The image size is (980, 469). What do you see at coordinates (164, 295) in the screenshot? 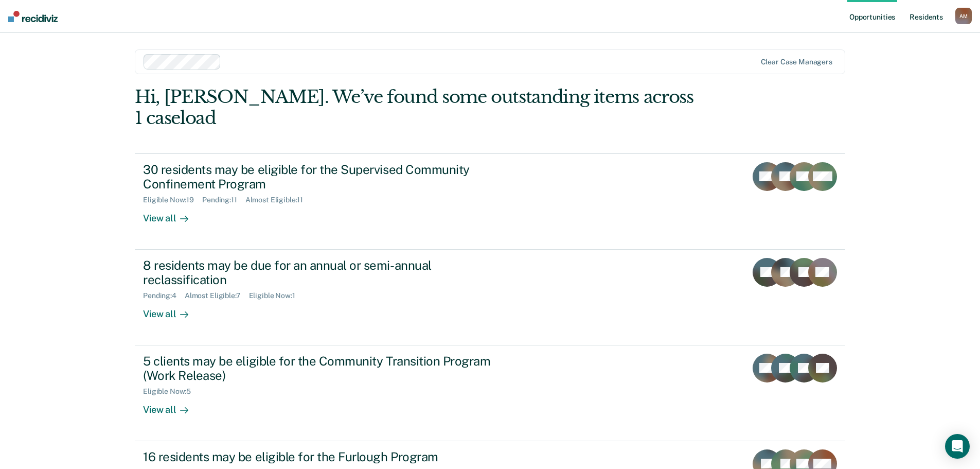
I see `div: Pending : 4` at bounding box center [164, 295].